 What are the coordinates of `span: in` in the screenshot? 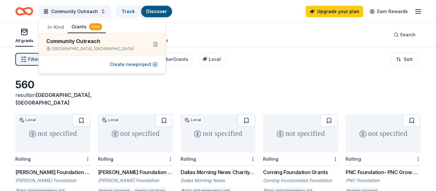 It's located at (53, 99).